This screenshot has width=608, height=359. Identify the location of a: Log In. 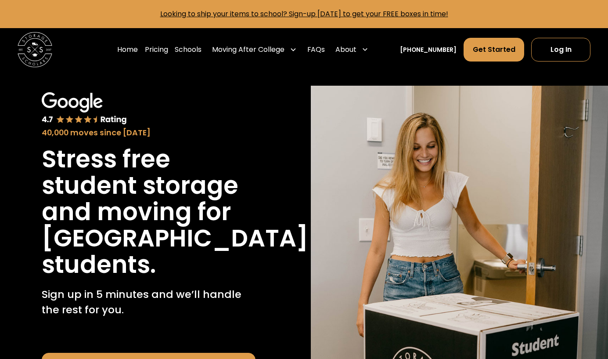
(561, 50).